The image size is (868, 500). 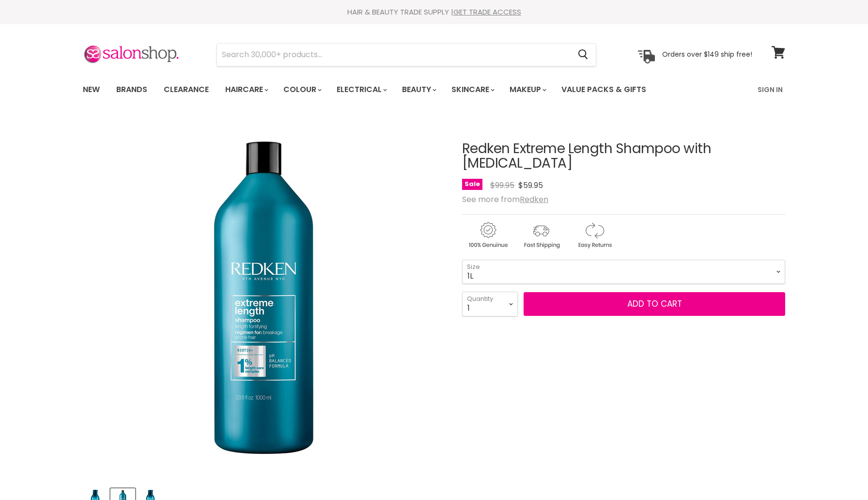 What do you see at coordinates (583, 55) in the screenshot?
I see `button: Search` at bounding box center [583, 55].